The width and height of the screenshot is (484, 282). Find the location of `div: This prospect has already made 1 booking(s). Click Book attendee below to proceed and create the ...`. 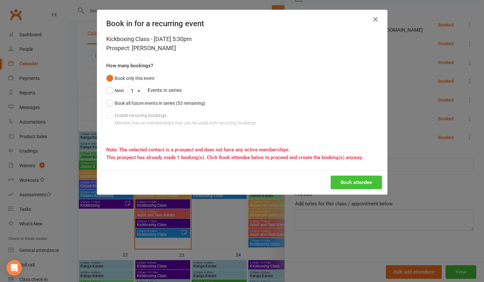

div: This prospect has already made 1 booking(s). Click Book attendee below to proceed and create the ... is located at coordinates (242, 157).